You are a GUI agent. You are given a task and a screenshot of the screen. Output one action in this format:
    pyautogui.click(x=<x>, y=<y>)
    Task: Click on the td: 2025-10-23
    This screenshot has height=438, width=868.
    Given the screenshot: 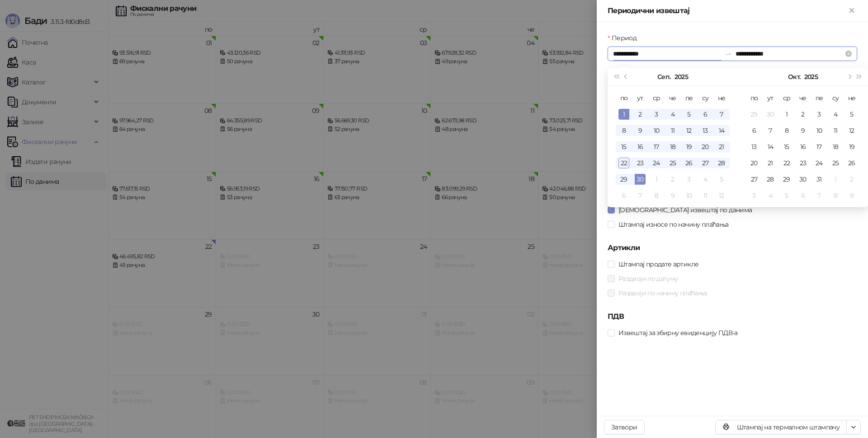 What is the action you would take?
    pyautogui.click(x=803, y=163)
    